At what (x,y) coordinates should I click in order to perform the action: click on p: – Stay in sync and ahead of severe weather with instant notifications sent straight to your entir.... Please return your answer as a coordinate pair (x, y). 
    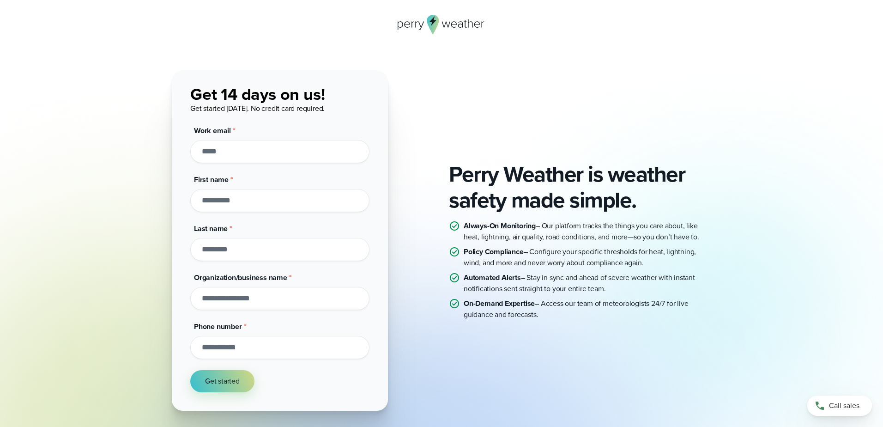
    Looking at the image, I should click on (588, 283).